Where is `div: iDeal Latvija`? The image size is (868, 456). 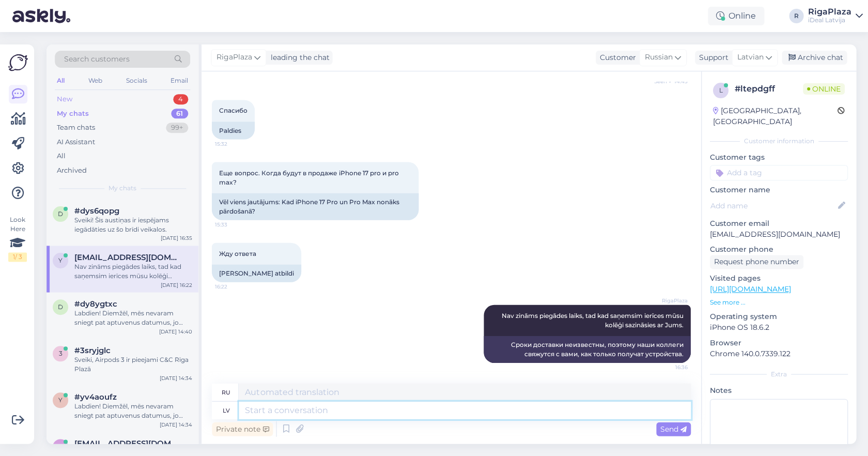 div: iDeal Latvija is located at coordinates (829, 20).